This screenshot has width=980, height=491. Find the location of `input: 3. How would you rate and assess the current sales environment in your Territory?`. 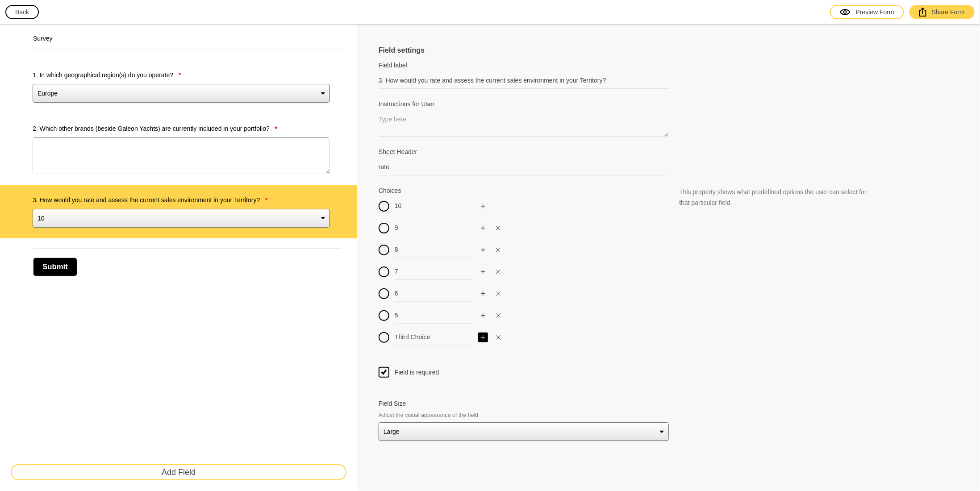

input: 3. How would you rate and assess the current sales environment in your Territory? is located at coordinates (524, 167).